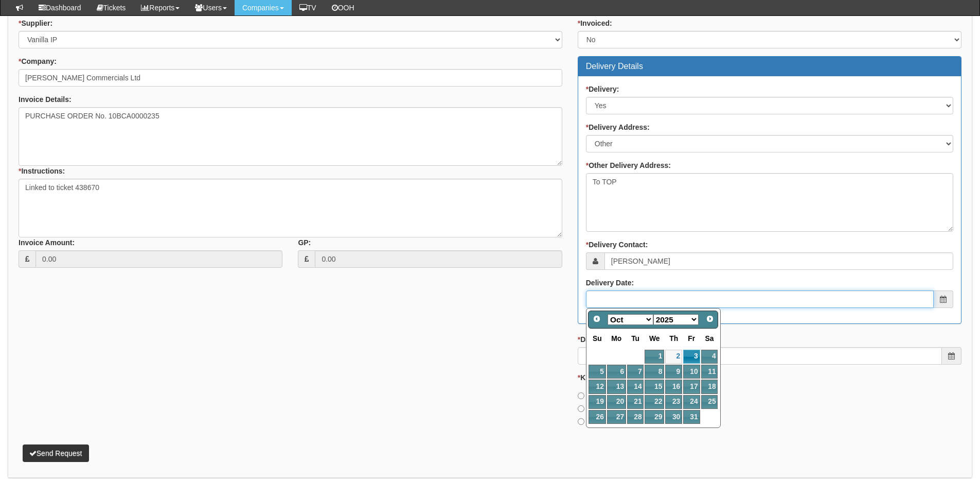 The height and width of the screenshot is (479, 980). Describe the element at coordinates (597, 319) in the screenshot. I see `span: Prev` at that location.